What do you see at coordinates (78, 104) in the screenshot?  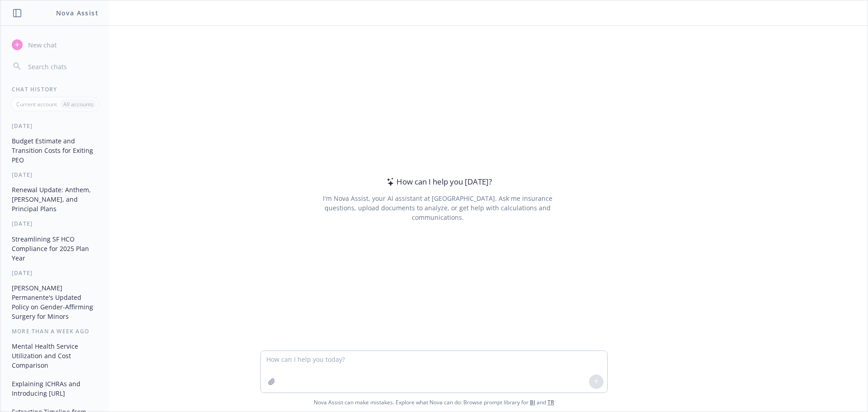 I see `p: All accounts` at bounding box center [78, 104].